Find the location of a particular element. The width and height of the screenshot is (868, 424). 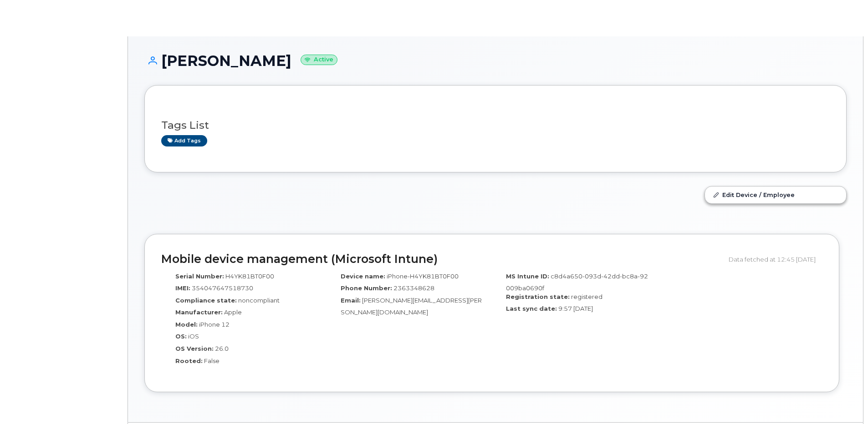

label: Last sync date: is located at coordinates (531, 309).